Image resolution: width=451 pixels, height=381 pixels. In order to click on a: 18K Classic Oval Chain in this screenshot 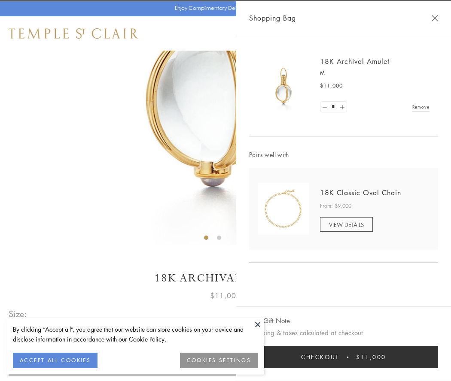, I will do `click(360, 193)`.